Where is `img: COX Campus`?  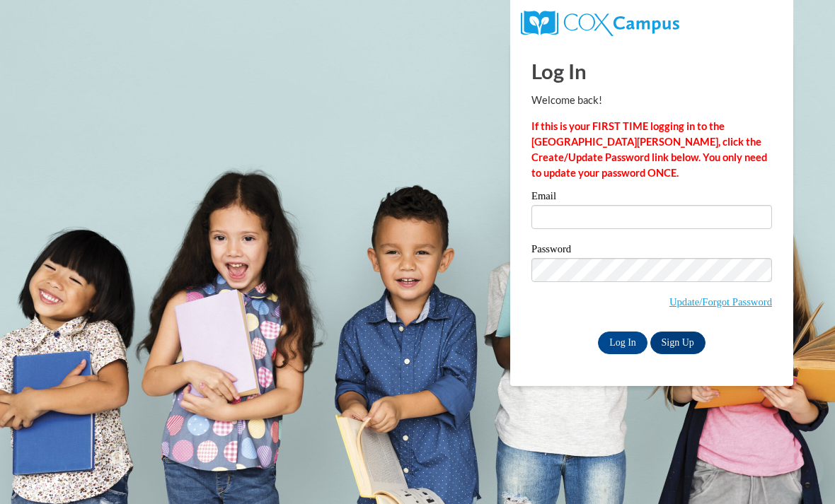 img: COX Campus is located at coordinates (600, 23).